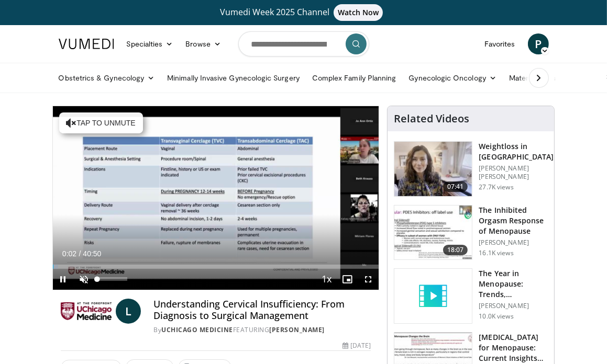  I want to click on span: 07:41, so click(456, 186).